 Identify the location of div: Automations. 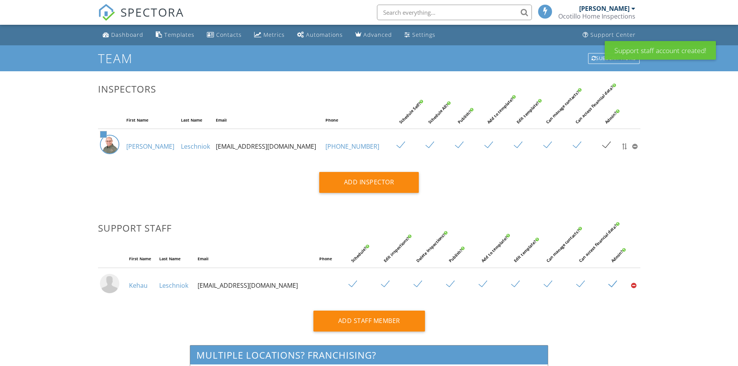
(324, 35).